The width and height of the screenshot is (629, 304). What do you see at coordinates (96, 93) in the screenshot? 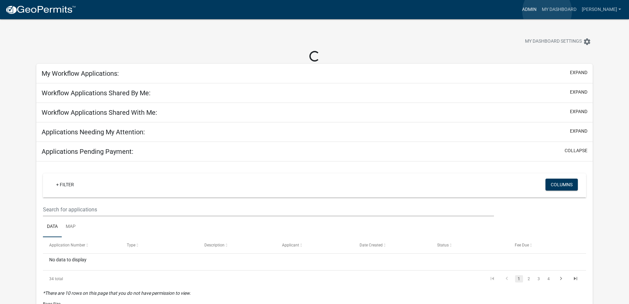
I see `h5: Workflow Applications Shared By Me:` at bounding box center [96, 93].